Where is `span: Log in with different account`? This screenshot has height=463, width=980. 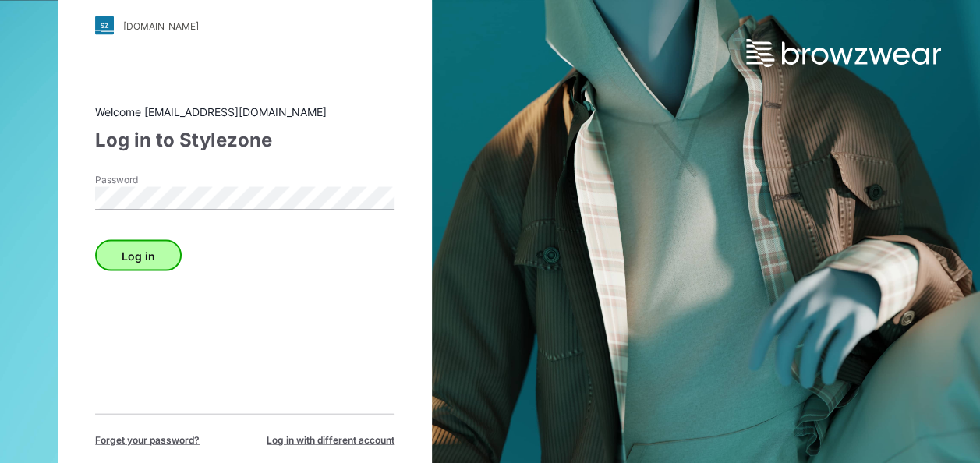 span: Log in with different account is located at coordinates (331, 440).